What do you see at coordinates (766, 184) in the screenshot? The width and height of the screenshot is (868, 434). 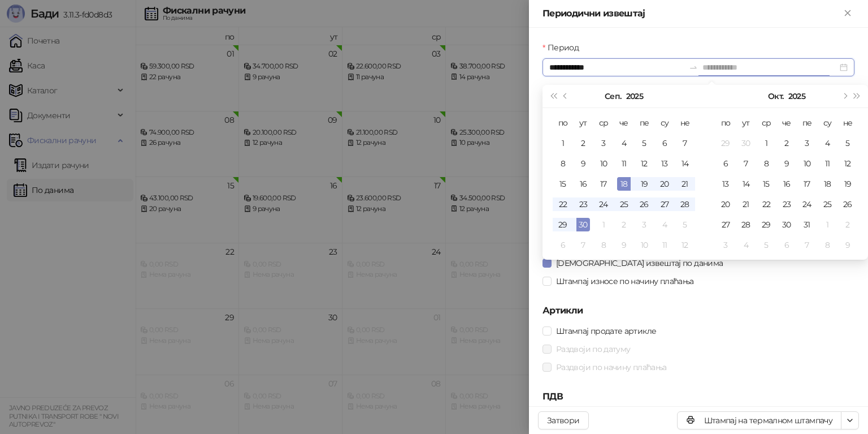 I see `td: 2025-10-15` at bounding box center [766, 184].